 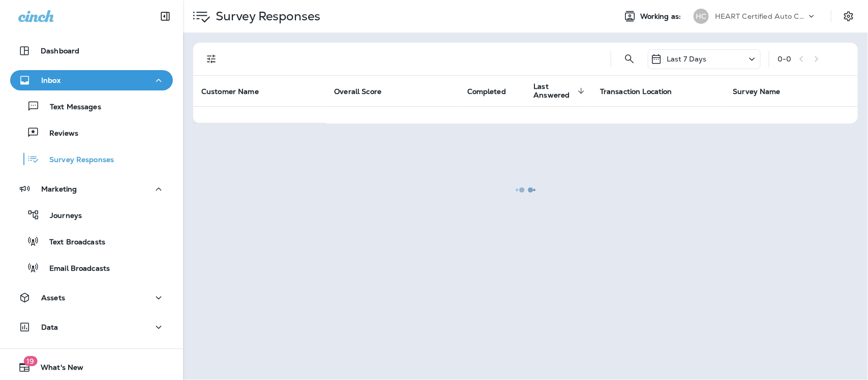 What do you see at coordinates (92, 51) in the screenshot?
I see `button: Dashboard` at bounding box center [92, 51].